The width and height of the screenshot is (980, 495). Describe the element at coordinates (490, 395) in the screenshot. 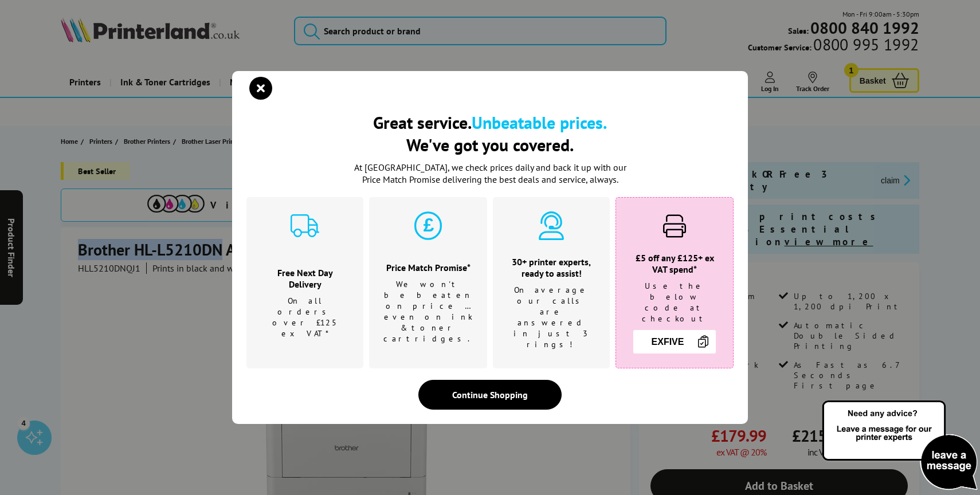

I see `div: Continue Shopping` at that location.